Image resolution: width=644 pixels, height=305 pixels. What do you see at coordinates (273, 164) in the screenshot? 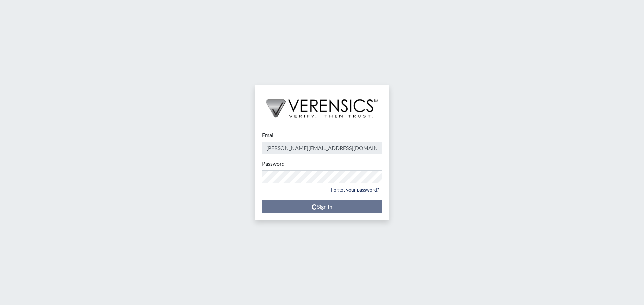
I see `label: Password` at bounding box center [273, 164].